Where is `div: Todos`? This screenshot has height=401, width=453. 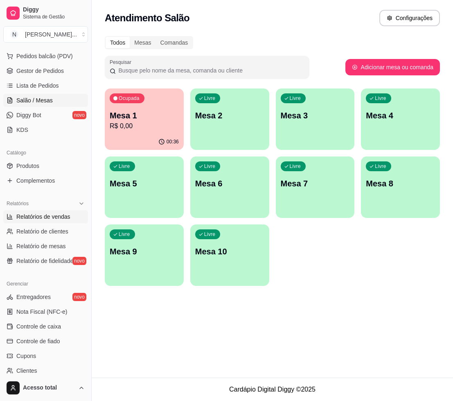
div: Todos is located at coordinates (117, 43).